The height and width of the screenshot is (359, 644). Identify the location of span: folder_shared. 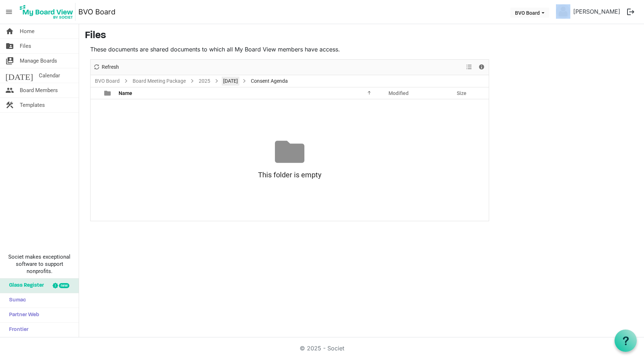
(10, 46).